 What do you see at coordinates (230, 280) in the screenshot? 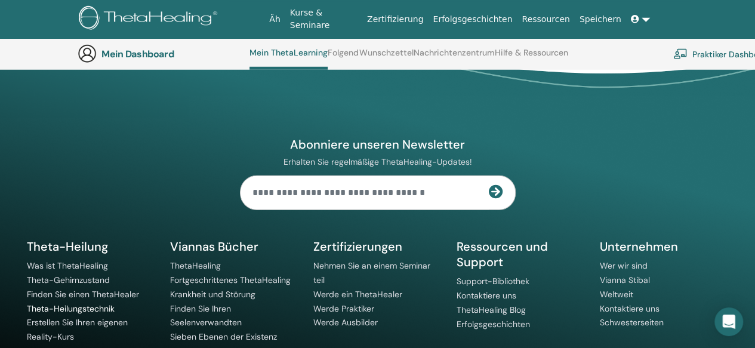
I see `a: Fortgeschrittenes ThetaHealing` at bounding box center [230, 280].